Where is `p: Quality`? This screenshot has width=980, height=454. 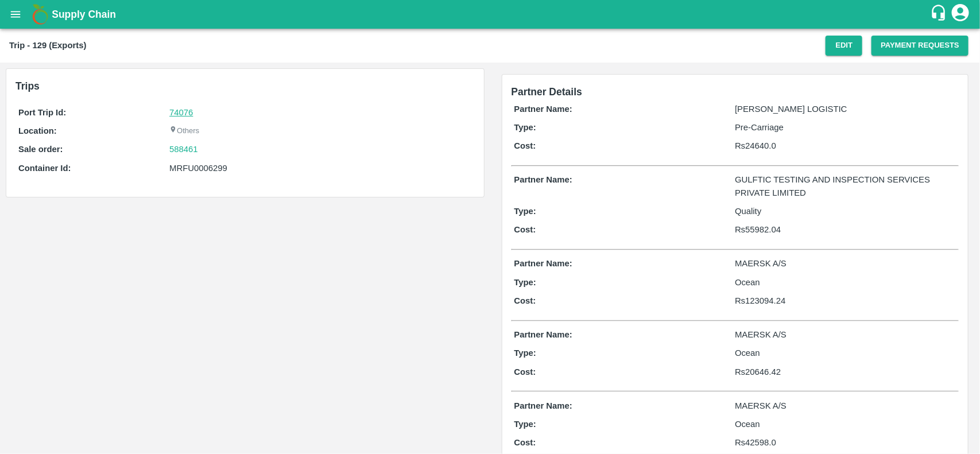 p: Quality is located at coordinates (845, 211).